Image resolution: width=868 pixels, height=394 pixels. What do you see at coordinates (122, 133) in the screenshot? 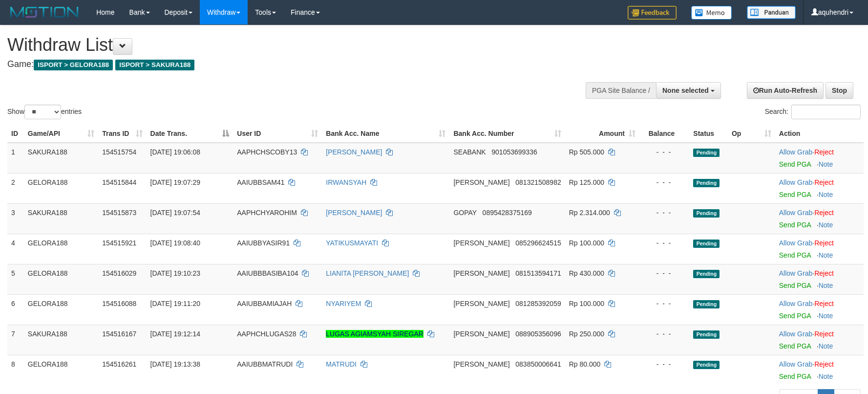
I see `th: Trans ID: activate to sort column ascending` at bounding box center [122, 133].